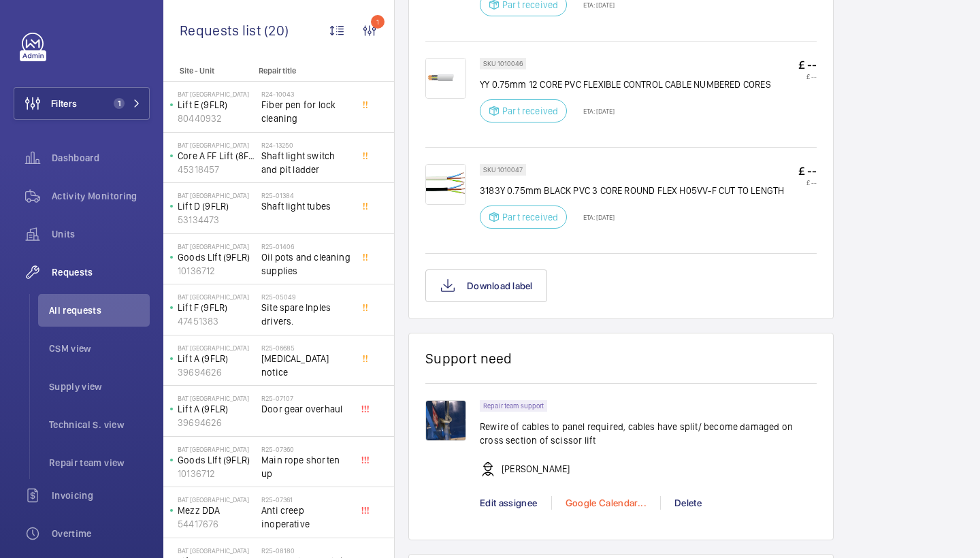 The height and width of the screenshot is (558, 980). Describe the element at coordinates (101, 272) in the screenshot. I see `span: Requests` at that location.